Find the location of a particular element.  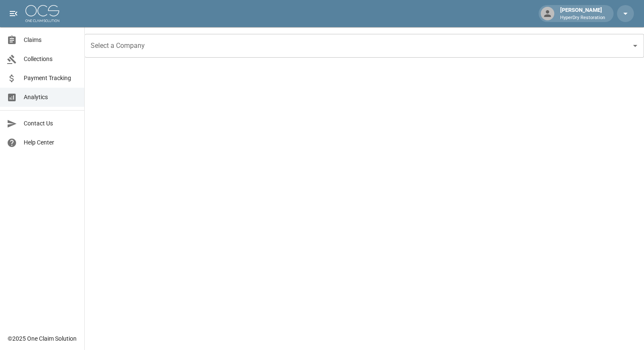

button: open drawer is located at coordinates (14, 14).